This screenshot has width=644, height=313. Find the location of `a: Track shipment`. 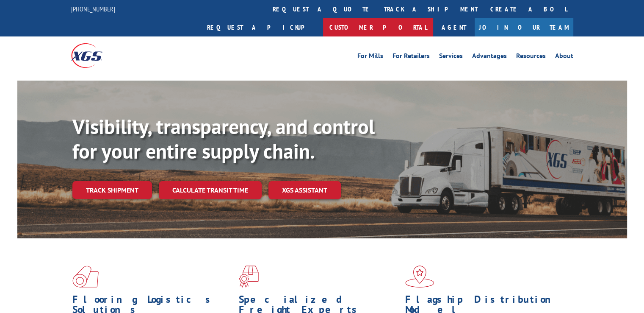

a: Track shipment is located at coordinates (113, 189).